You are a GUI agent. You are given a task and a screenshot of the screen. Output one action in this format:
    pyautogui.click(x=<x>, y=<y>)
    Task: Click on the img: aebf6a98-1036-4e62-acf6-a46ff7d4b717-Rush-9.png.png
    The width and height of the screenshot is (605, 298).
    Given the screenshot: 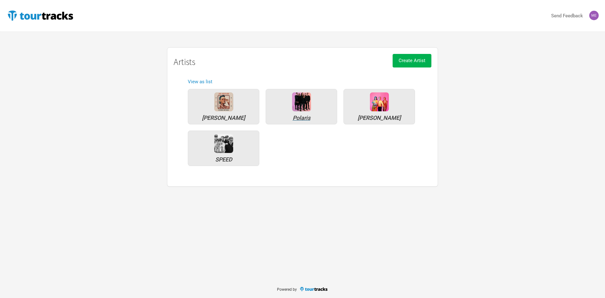 What is the action you would take?
    pyautogui.click(x=302, y=102)
    